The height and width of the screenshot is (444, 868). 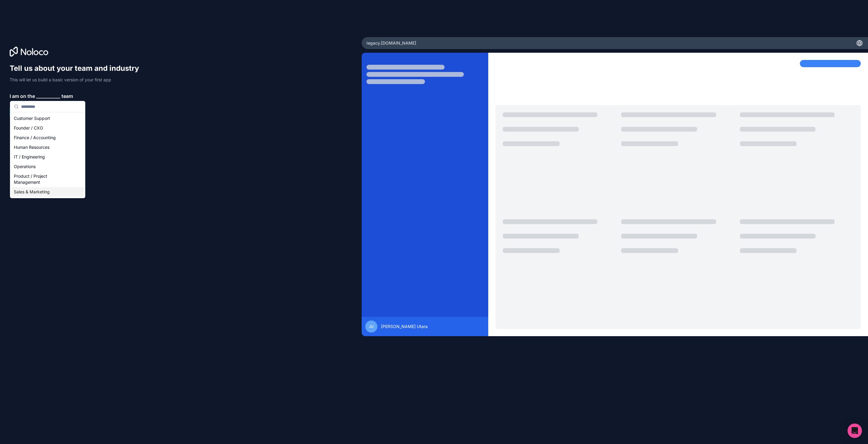 What do you see at coordinates (67, 96) in the screenshot?
I see `span: team` at bounding box center [67, 96].